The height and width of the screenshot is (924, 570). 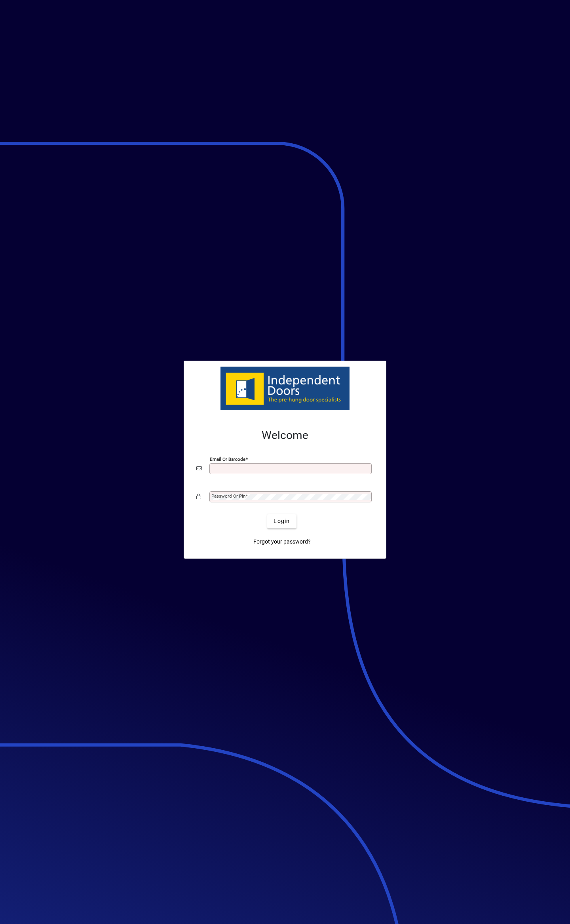 I want to click on span: Forgot your password?, so click(x=282, y=541).